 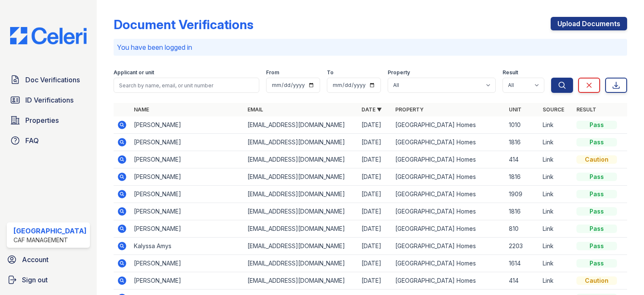 I want to click on a: Sign out, so click(x=48, y=280).